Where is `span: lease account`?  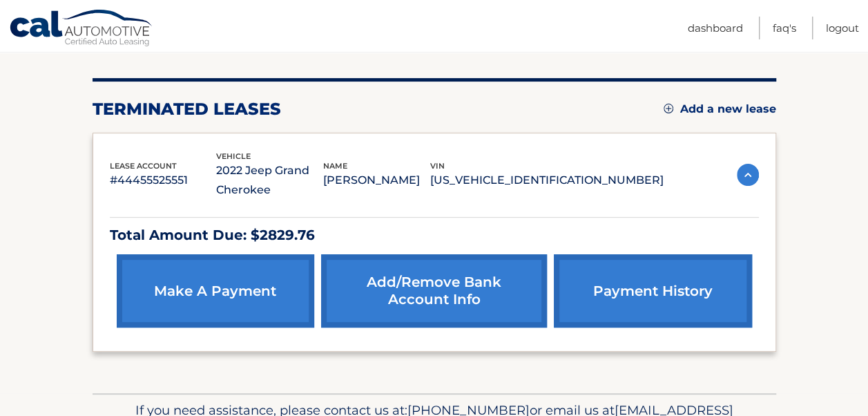
span: lease account is located at coordinates (143, 166).